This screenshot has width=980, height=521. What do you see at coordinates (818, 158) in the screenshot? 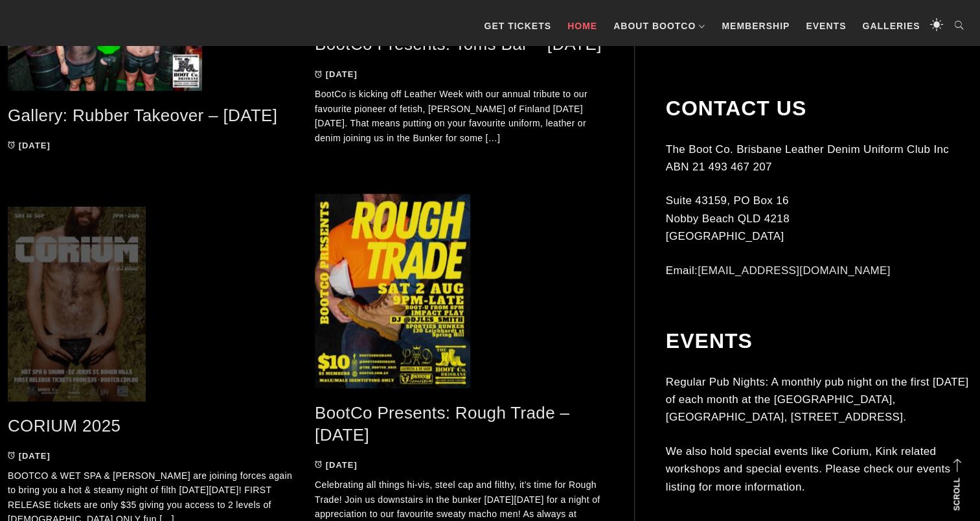
I see `p: The Boot Co. Brisbane Leather Denim Uniform Club Inc ABN 21 493 467 207` at bounding box center [818, 158].